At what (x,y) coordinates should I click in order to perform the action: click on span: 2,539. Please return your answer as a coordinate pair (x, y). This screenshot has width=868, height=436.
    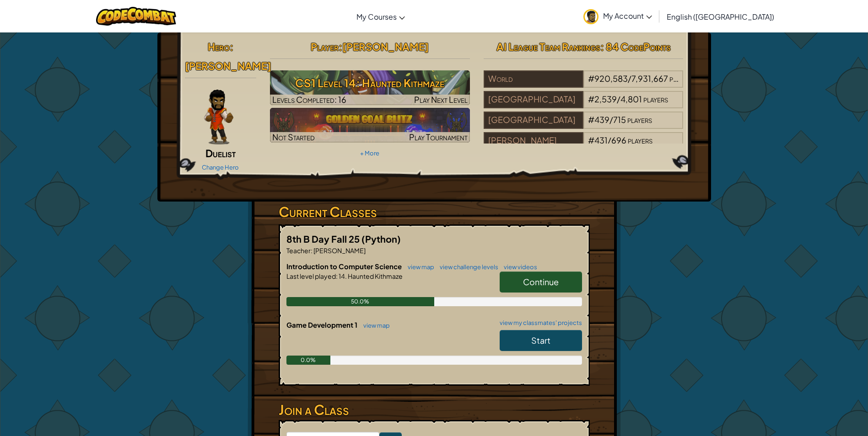
    Looking at the image, I should click on (606, 99).